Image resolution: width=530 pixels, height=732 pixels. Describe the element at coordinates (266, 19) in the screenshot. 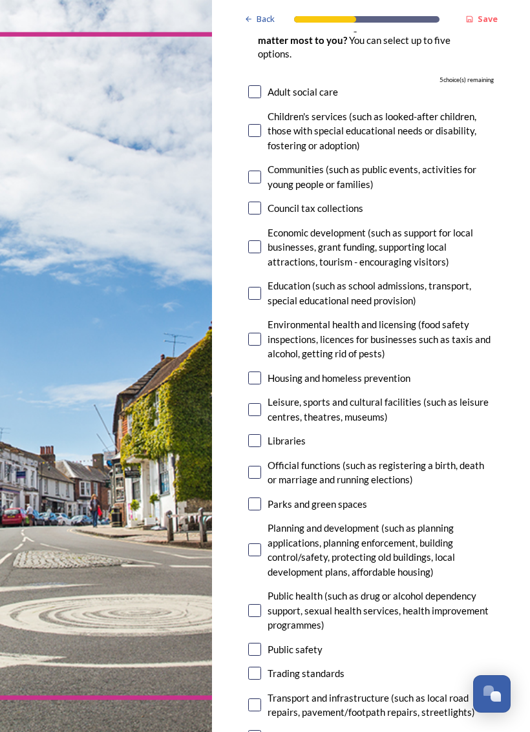

I see `span: Back` at that location.